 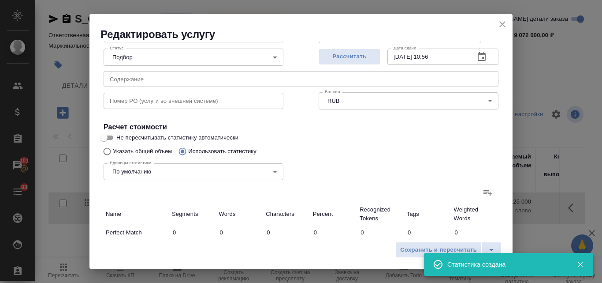 I want to click on div: split button, so click(x=449, y=250).